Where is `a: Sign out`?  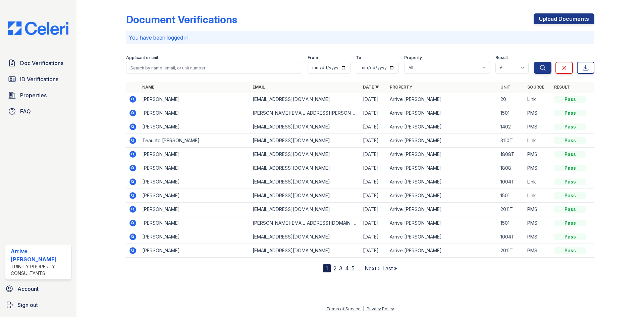 a: Sign out is located at coordinates (38, 305).